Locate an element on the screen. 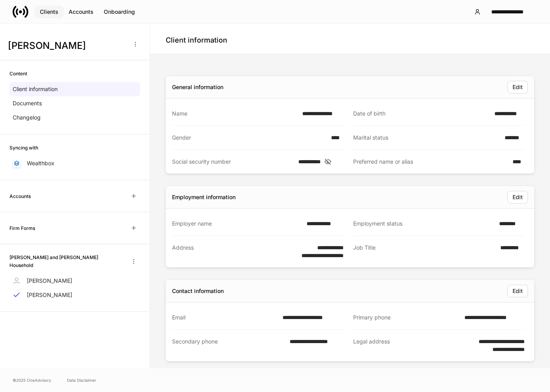  div: Clients is located at coordinates (49, 12).